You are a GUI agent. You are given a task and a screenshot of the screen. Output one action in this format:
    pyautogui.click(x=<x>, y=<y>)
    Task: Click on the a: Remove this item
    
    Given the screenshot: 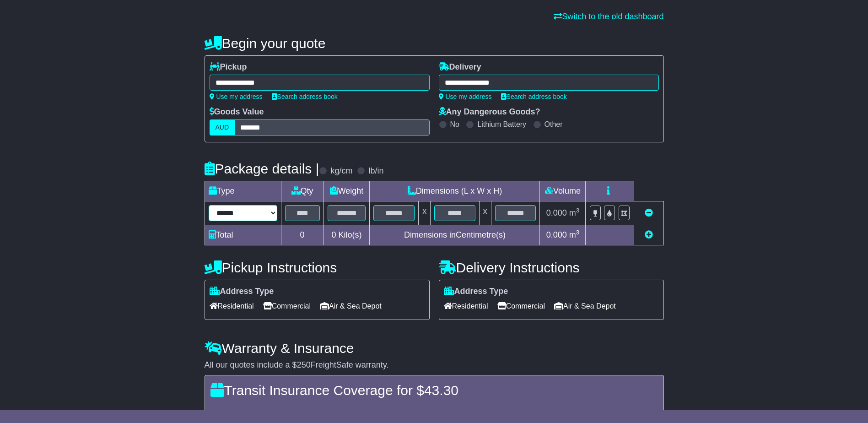 What is the action you would take?
    pyautogui.click(x=649, y=213)
    